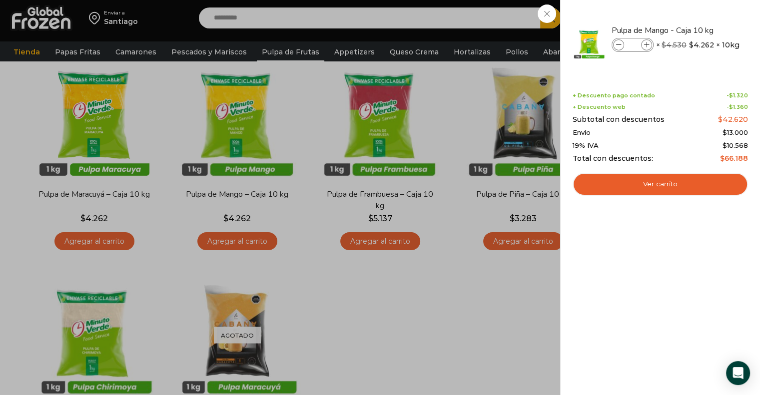  Describe the element at coordinates (660, 184) in the screenshot. I see `a: Ver carrito` at that location.